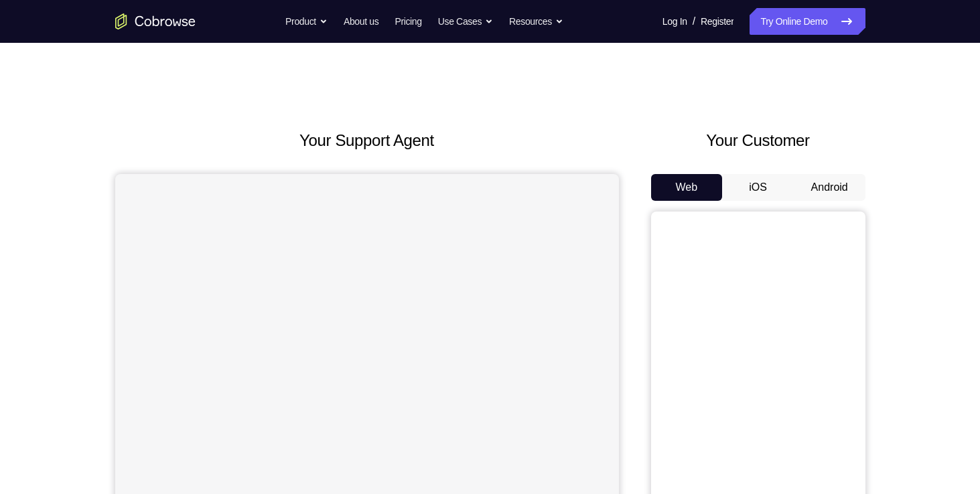  What do you see at coordinates (535, 21) in the screenshot?
I see `button: Resources` at bounding box center [535, 21].